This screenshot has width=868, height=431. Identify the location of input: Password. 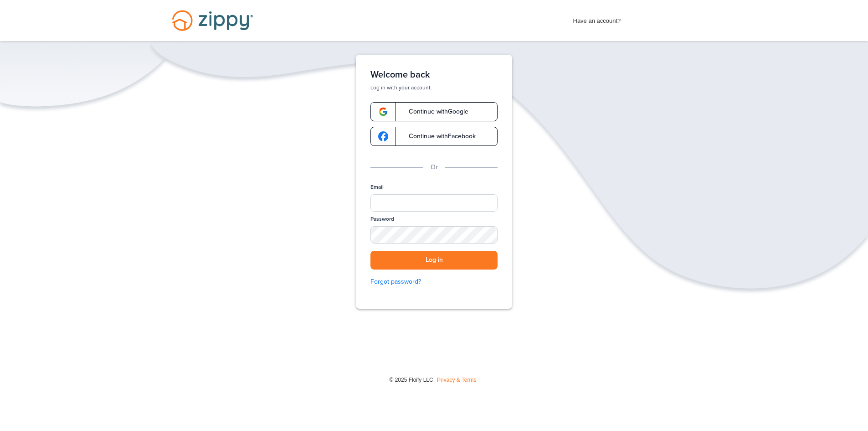
(434, 235).